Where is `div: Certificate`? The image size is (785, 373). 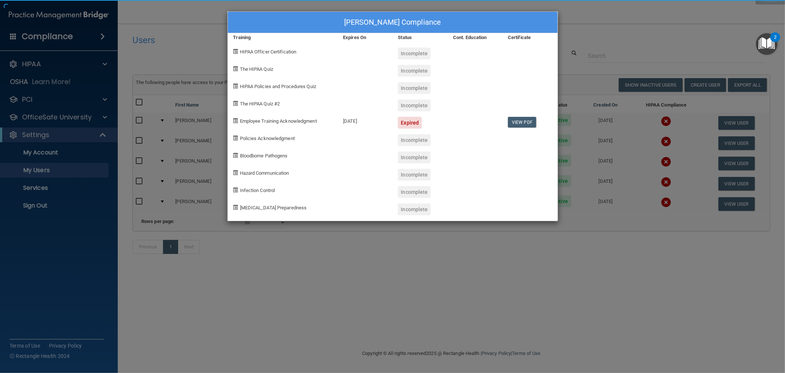 div: Certificate is located at coordinates (530, 38).